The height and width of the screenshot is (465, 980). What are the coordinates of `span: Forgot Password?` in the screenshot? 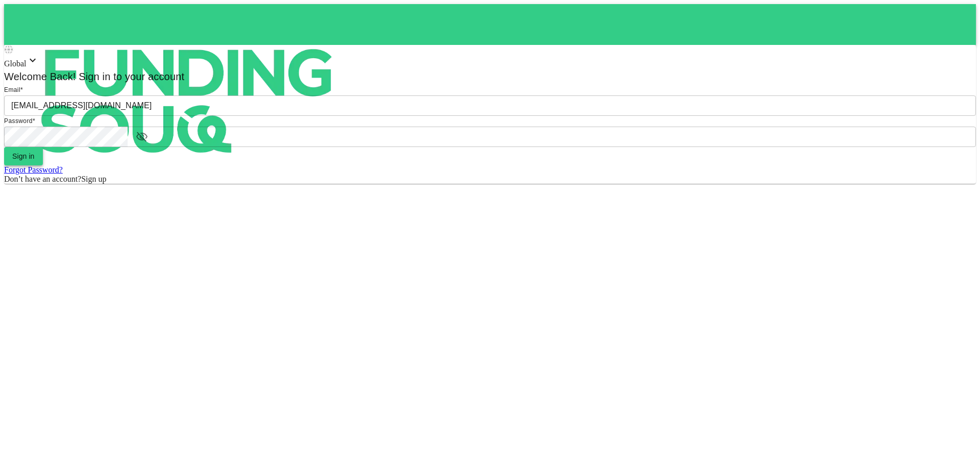 It's located at (33, 169).